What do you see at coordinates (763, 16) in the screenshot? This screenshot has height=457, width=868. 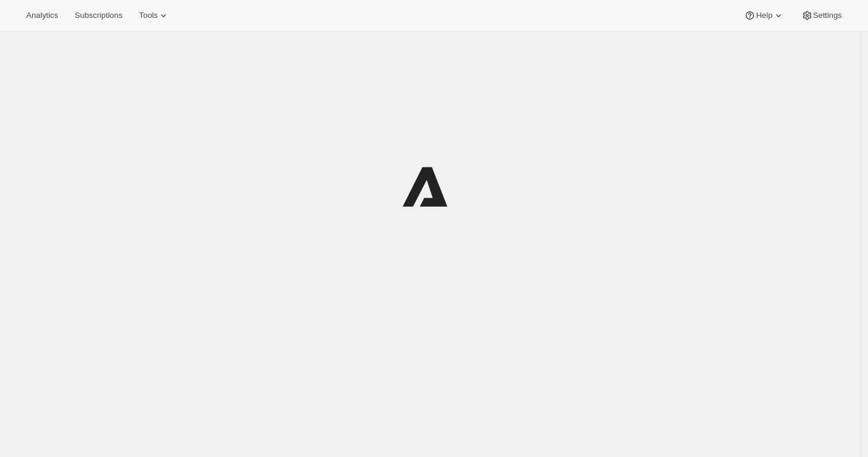 I see `button: Help` at bounding box center [763, 16].